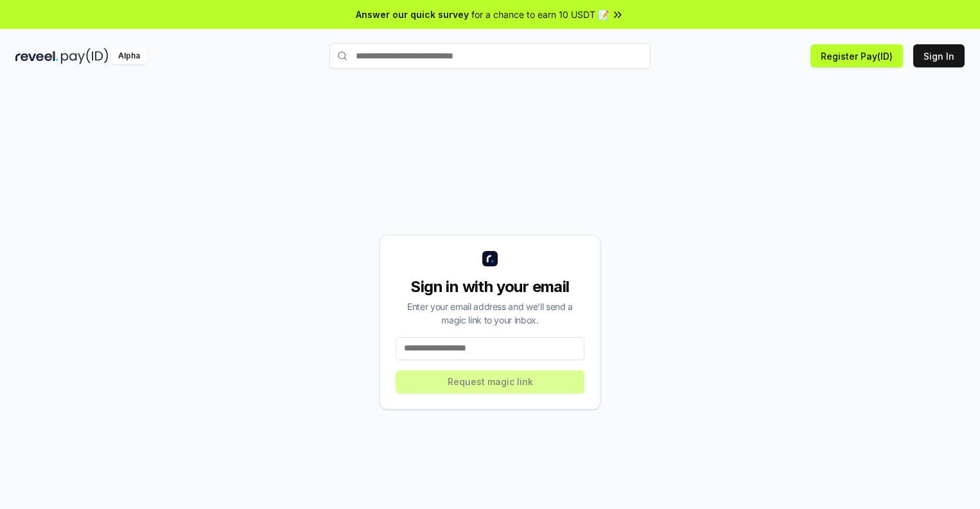  I want to click on img: pay_id, so click(85, 56).